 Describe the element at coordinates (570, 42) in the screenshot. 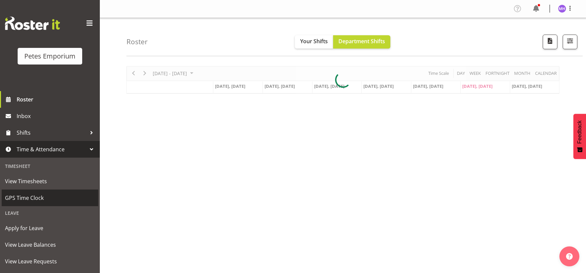

I see `button: Filter Shifts` at that location.